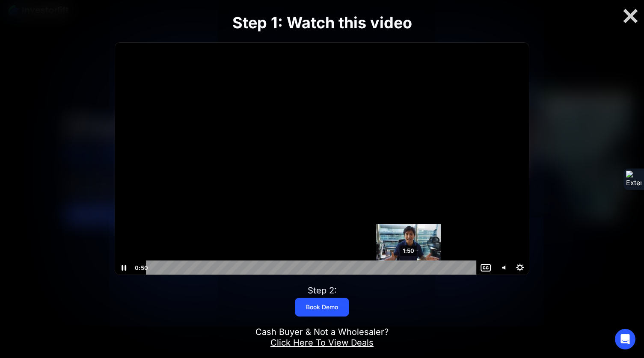  Describe the element at coordinates (520, 268) in the screenshot. I see `button: Show settings menu` at that location.